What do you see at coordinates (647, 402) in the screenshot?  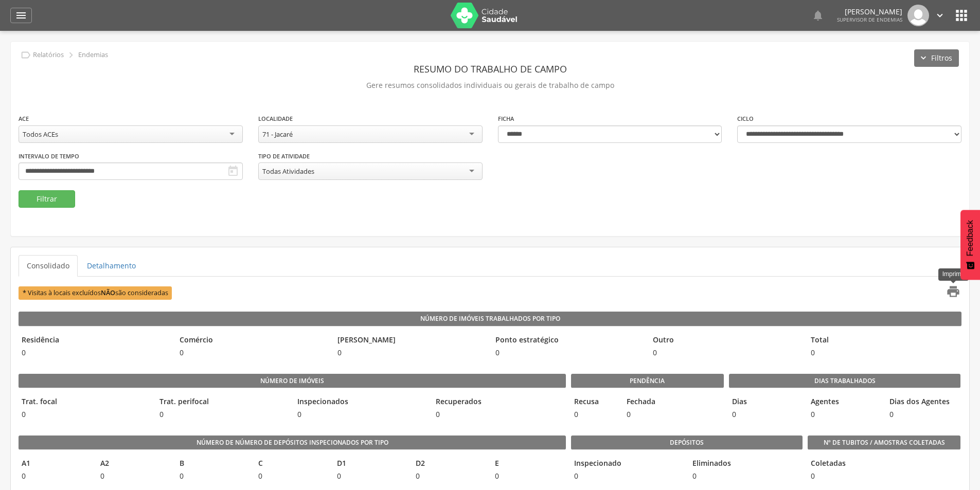 I see `legend: Fechada` at bounding box center [647, 402].